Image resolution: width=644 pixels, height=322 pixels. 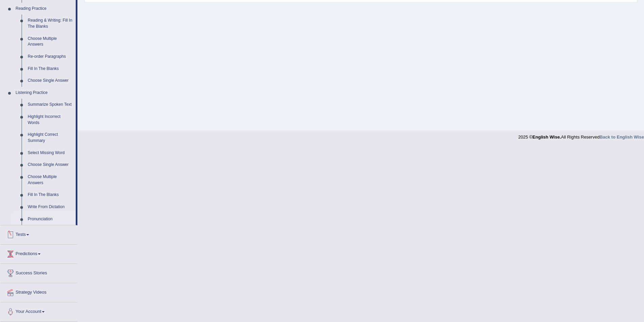 I want to click on a: Write From Dictation, so click(x=50, y=207).